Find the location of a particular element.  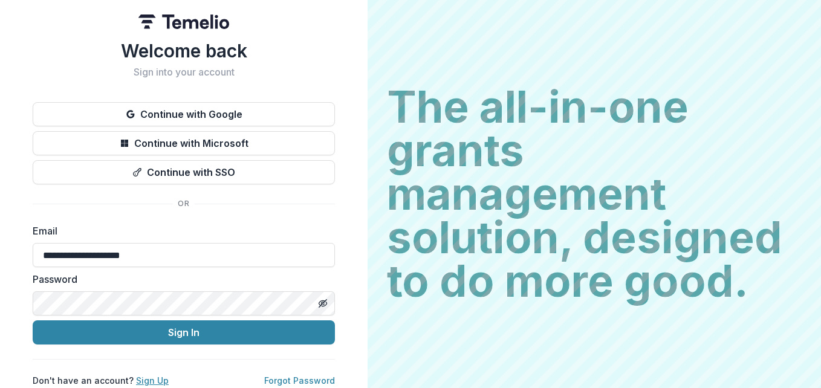

p: Don't have an account? is located at coordinates (100, 380).